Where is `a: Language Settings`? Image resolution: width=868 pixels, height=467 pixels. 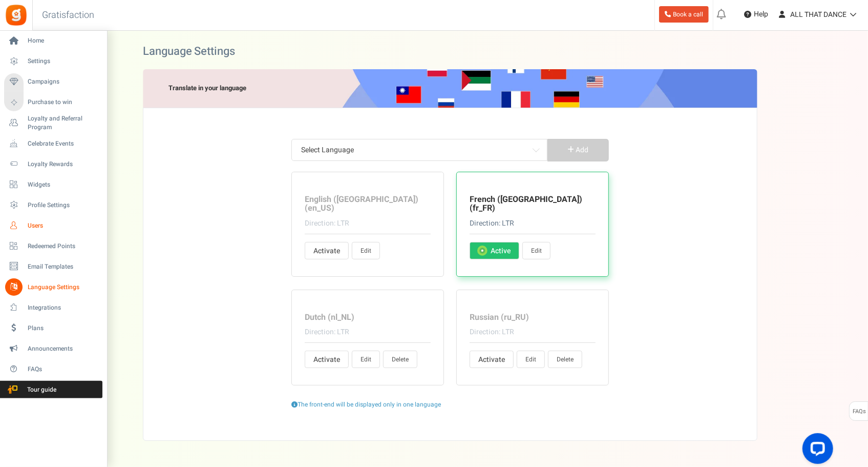
a: Language Settings is located at coordinates (53, 287).